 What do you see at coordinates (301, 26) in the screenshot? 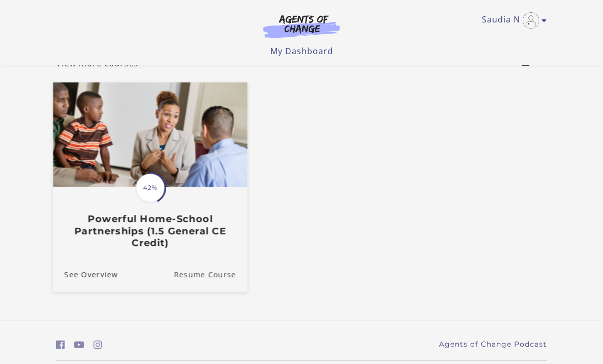
I see `img: Agents of Change Logo` at bounding box center [301, 26].